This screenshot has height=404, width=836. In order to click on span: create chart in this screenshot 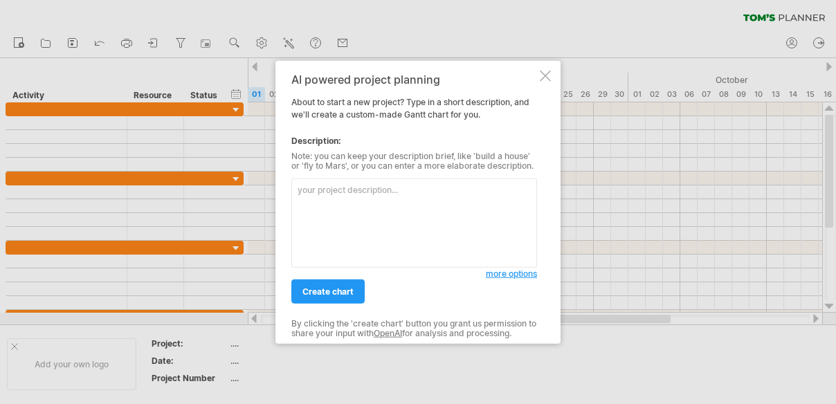, I will do `click(328, 291)`.